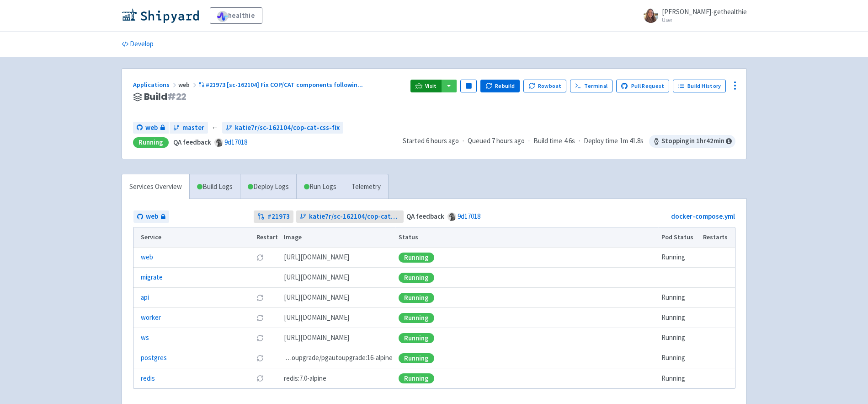 Image resolution: width=868 pixels, height=404 pixels. What do you see at coordinates (320, 186) in the screenshot?
I see `a: Run Logs` at bounding box center [320, 186].